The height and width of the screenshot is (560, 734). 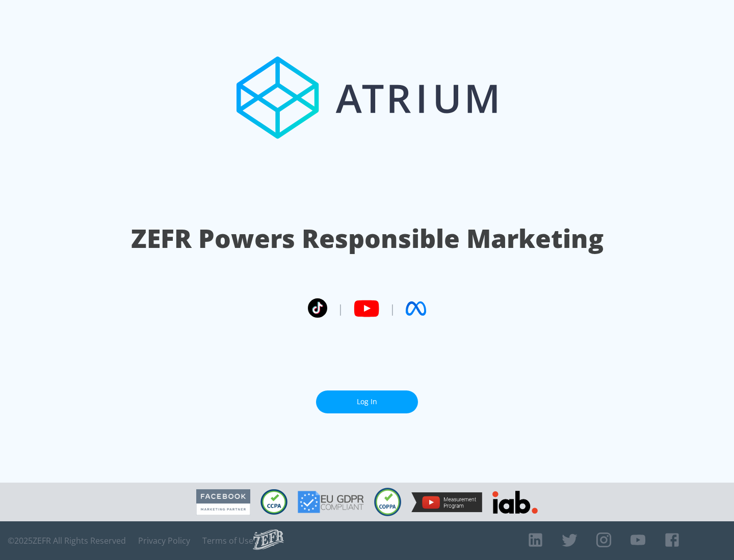 I want to click on img: YouTube Measurement Program, so click(x=446, y=502).